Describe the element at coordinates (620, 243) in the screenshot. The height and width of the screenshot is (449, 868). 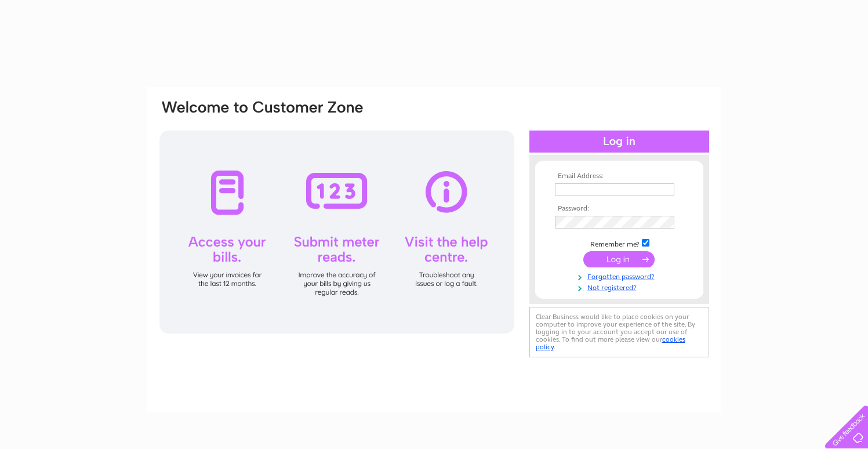
I see `td: Remember me?` at that location.